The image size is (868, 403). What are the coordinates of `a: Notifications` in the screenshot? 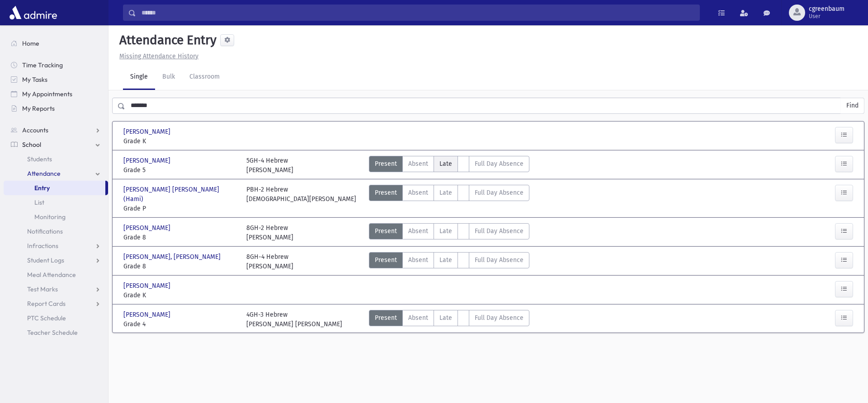 It's located at (56, 231).